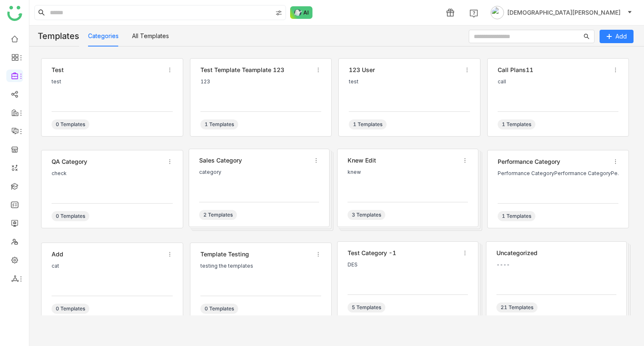 Image resolution: width=644 pixels, height=346 pixels. Describe the element at coordinates (259, 172) in the screenshot. I see `div: category` at that location.